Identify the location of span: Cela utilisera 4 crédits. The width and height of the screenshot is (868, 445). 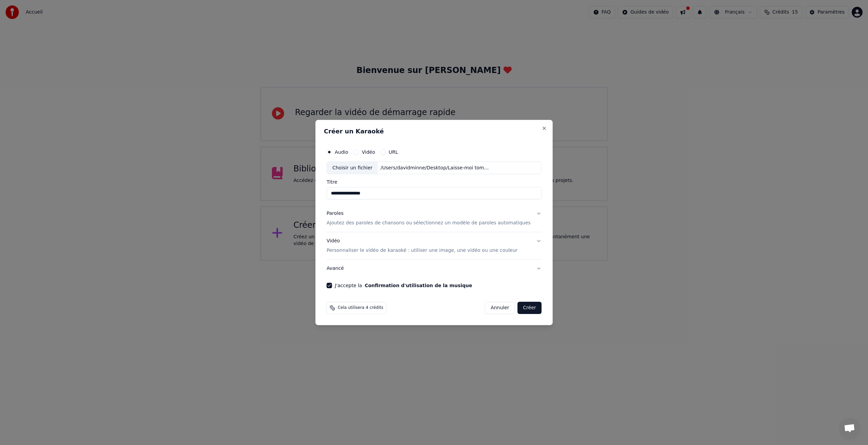
(360, 308).